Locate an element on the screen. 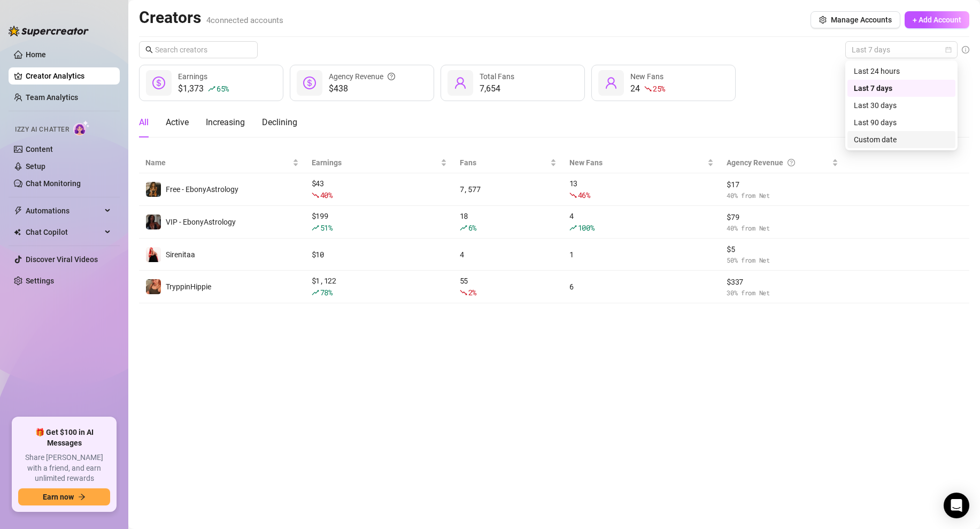 This screenshot has height=529, width=980. span: user is located at coordinates (460, 83).